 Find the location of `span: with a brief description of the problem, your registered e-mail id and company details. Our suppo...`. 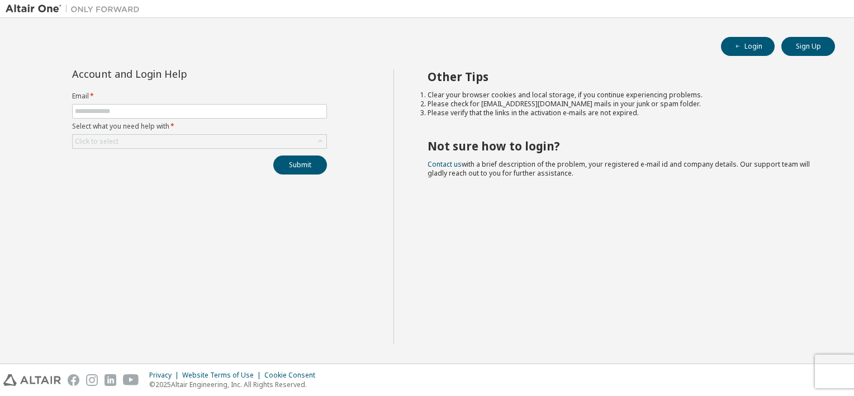

span: with a brief description of the problem, your registered e-mail id and company details. Our suppo... is located at coordinates (619, 168).